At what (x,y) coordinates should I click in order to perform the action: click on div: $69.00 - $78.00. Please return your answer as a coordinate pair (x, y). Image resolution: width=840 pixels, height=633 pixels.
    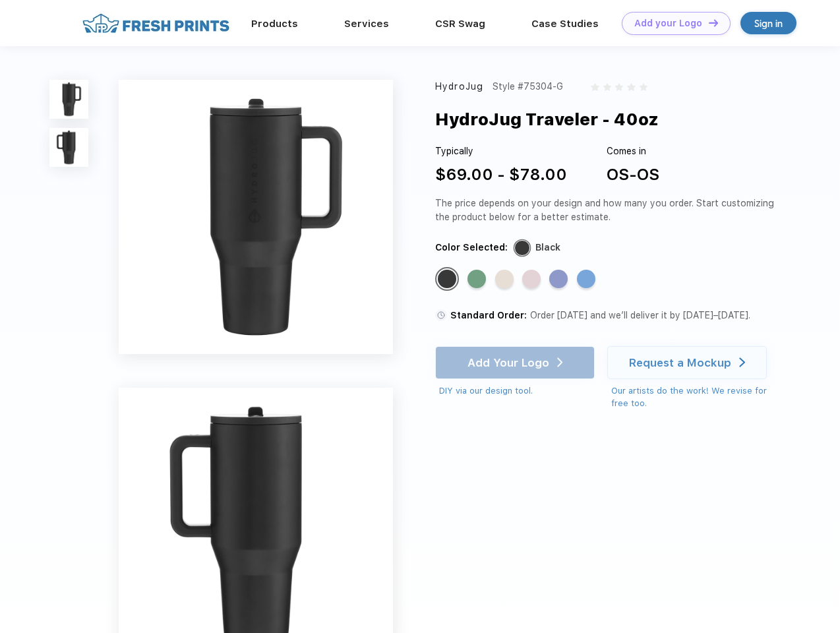
    Looking at the image, I should click on (501, 175).